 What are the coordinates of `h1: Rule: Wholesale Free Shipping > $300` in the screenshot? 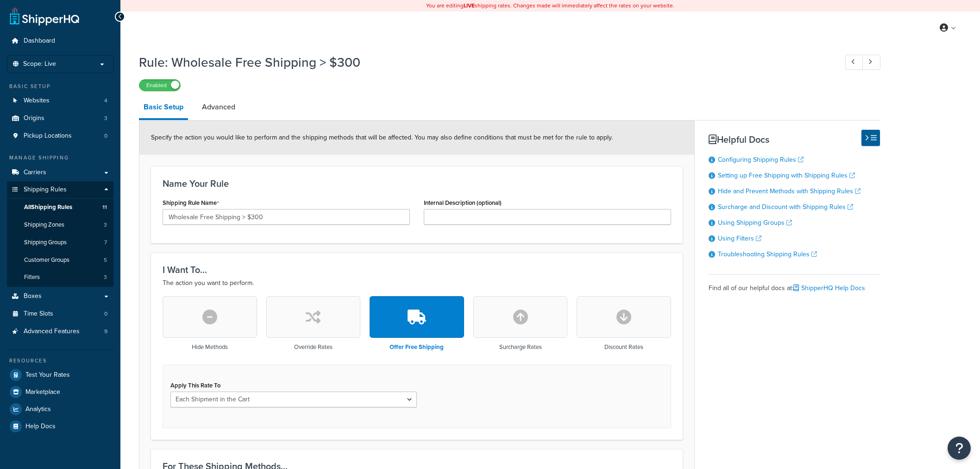 It's located at (484, 62).